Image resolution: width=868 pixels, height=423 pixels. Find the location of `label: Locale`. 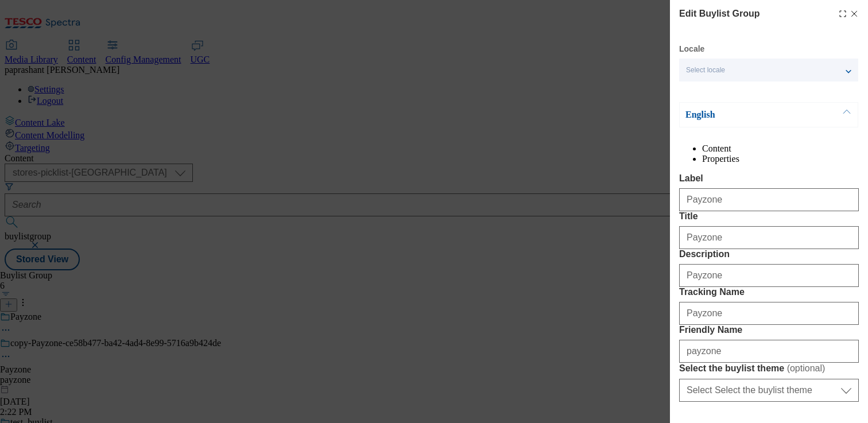

label: Locale is located at coordinates (692, 49).